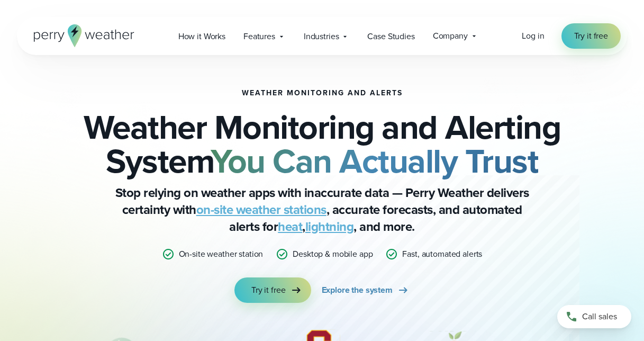 The height and width of the screenshot is (341, 644). What do you see at coordinates (322, 36) in the screenshot?
I see `span: Industries` at bounding box center [322, 36].